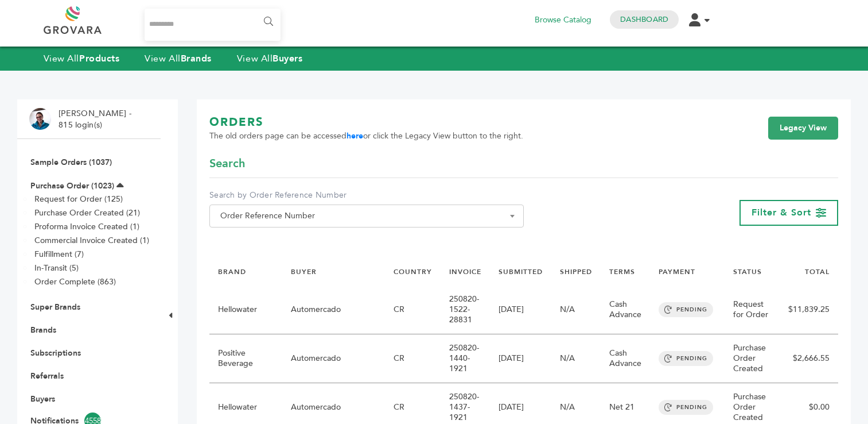 The image size is (868, 424). I want to click on span: Search, so click(227, 163).